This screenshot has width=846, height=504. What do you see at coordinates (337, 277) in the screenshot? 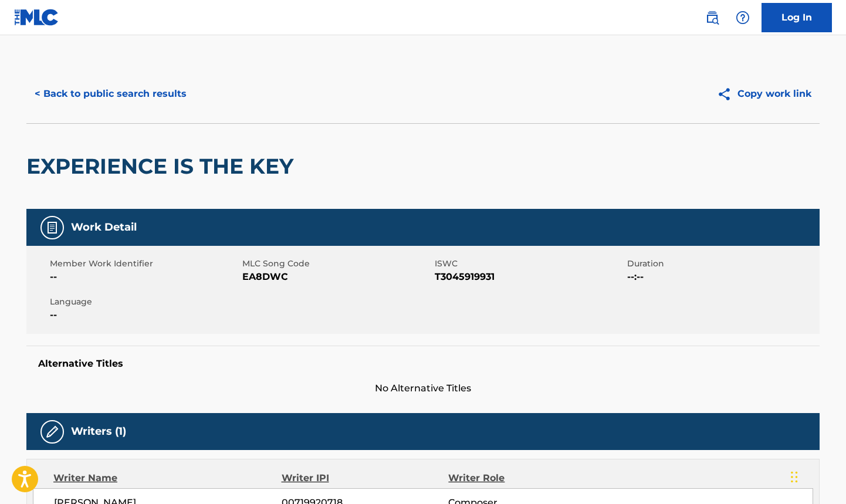
I see `span: EA8DWC` at bounding box center [337, 277].